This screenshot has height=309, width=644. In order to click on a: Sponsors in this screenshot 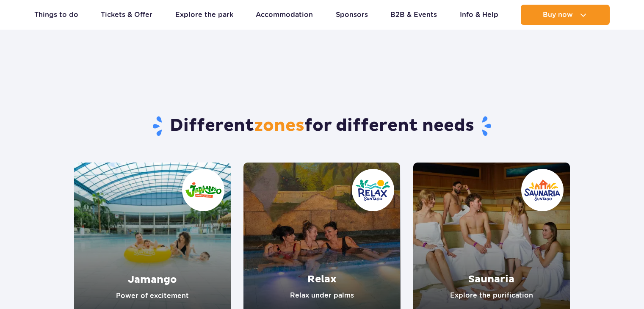, I will do `click(352, 15)`.